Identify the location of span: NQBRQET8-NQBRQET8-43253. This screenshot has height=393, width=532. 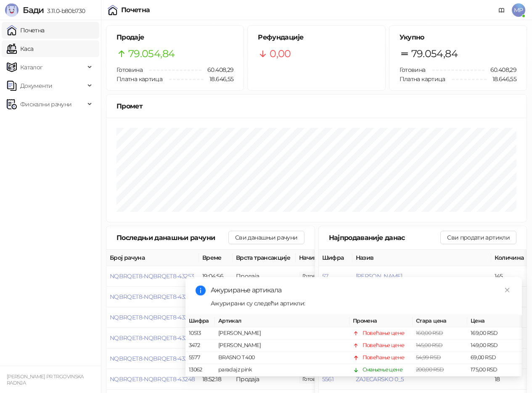
(152, 276).